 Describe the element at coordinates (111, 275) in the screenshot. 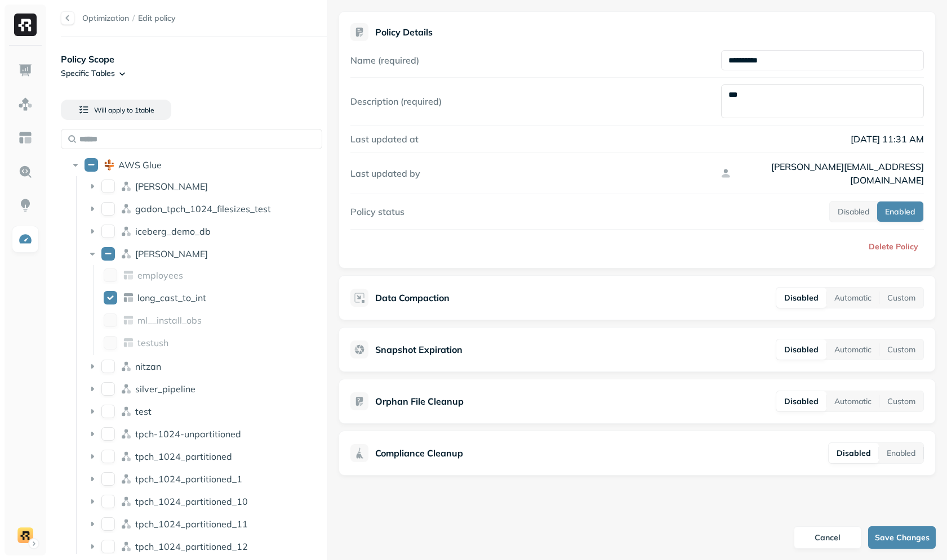

I see `button: employees` at that location.